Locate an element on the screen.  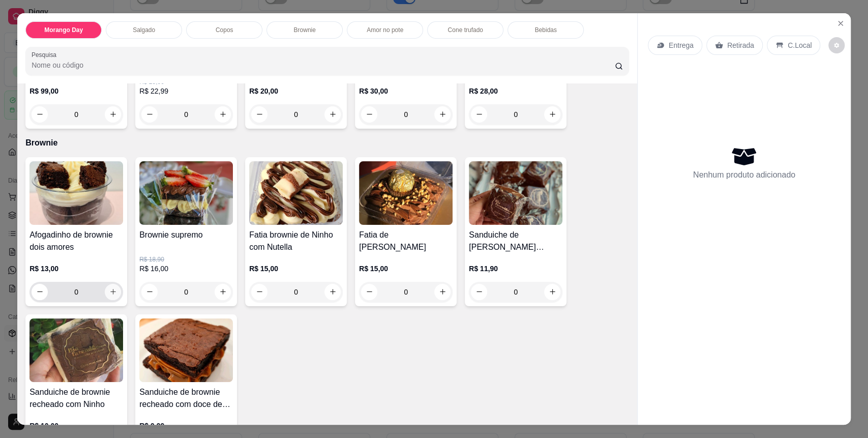
p: R$ 28,00 is located at coordinates (516, 91).